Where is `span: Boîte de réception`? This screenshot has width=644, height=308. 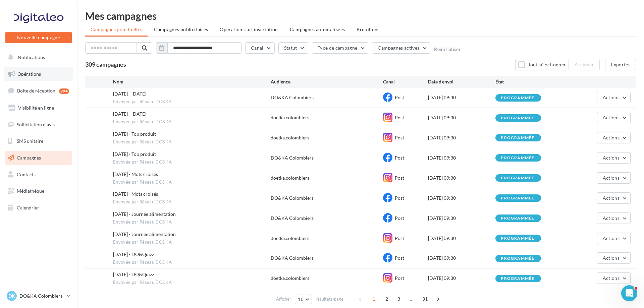 span: Boîte de réception is located at coordinates (36, 91).